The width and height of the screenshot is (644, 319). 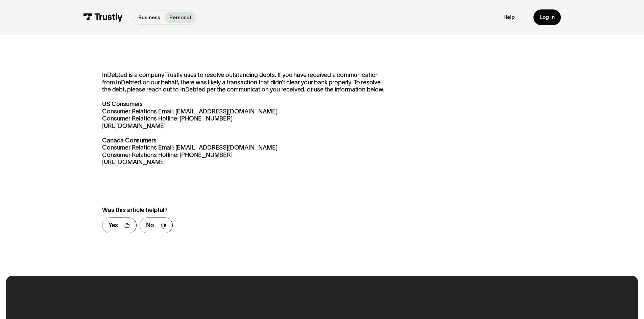 What do you see at coordinates (180, 17) in the screenshot?
I see `a: Personal` at bounding box center [180, 17].